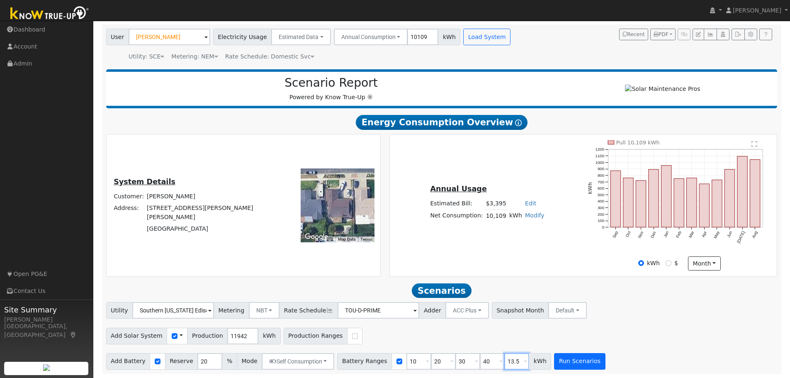 The height and width of the screenshot is (378, 790). Describe the element at coordinates (467, 310) in the screenshot. I see `button: ACC Plus` at that location.